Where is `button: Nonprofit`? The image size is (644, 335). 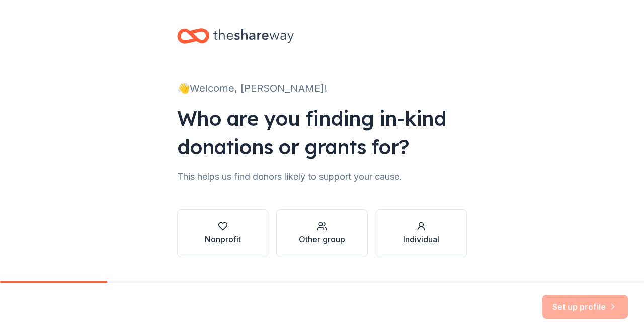
button: Nonprofit is located at coordinates (222, 233).